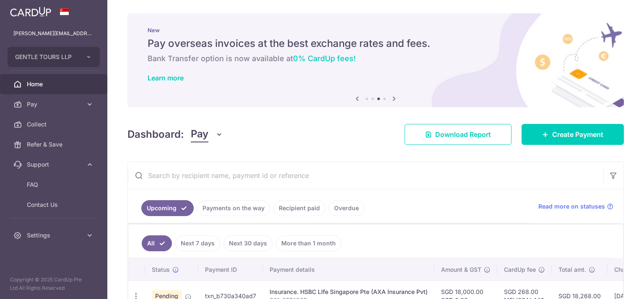  What do you see at coordinates (376, 30) in the screenshot?
I see `p: New` at bounding box center [376, 30].